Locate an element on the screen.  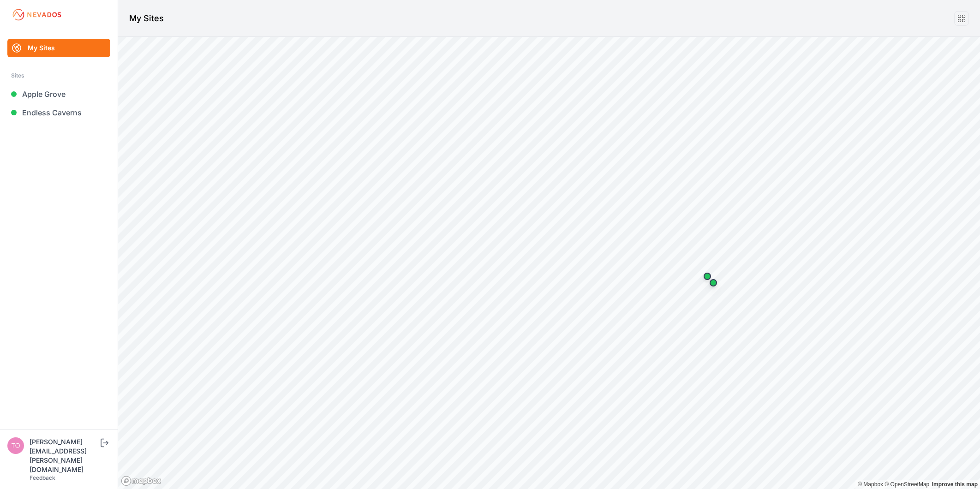
img: tomasz.barcz@energix-group.com is located at coordinates (16, 445).